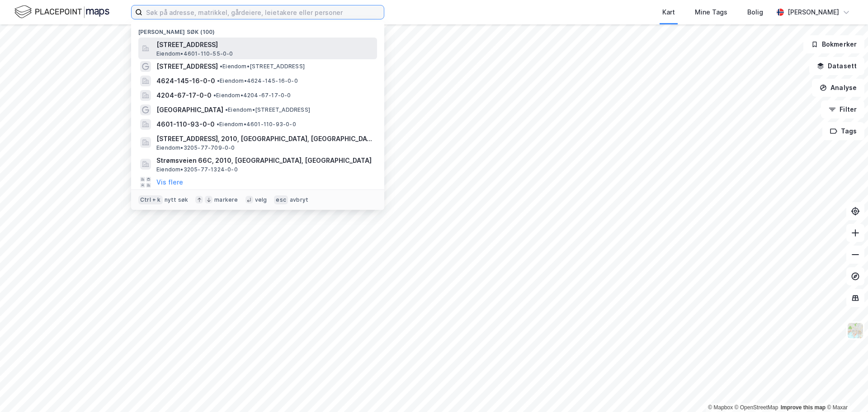  What do you see at coordinates (185, 124) in the screenshot?
I see `span: 4601-110-93-0-0` at bounding box center [185, 124].